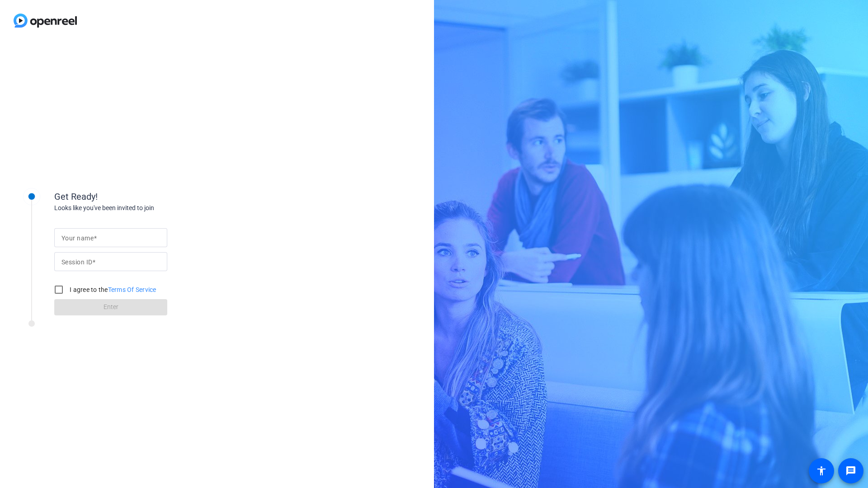  I want to click on label: I agree to the, so click(112, 289).